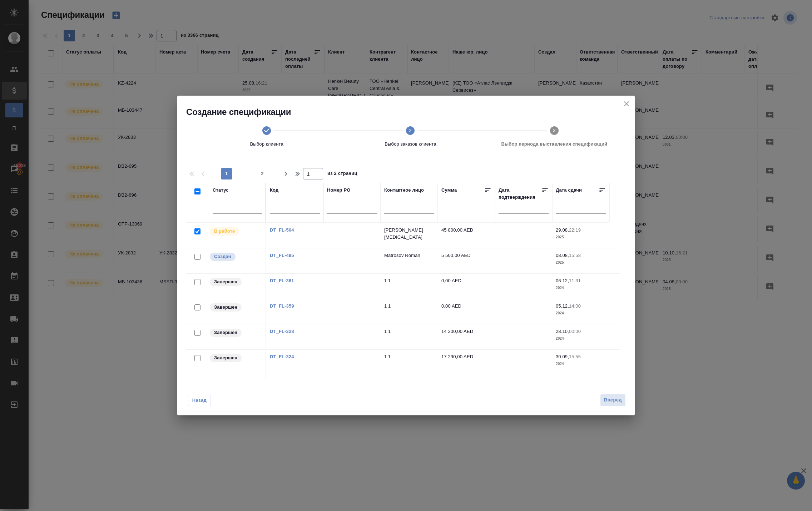  What do you see at coordinates (569, 191) in the screenshot?
I see `div: Дата сдачи` at bounding box center [569, 191].